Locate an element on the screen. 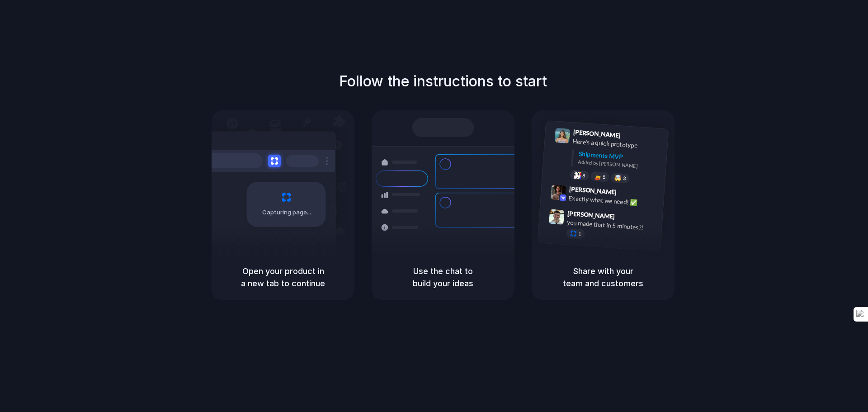  div: you made that in 5 minutes?! is located at coordinates (612, 225).